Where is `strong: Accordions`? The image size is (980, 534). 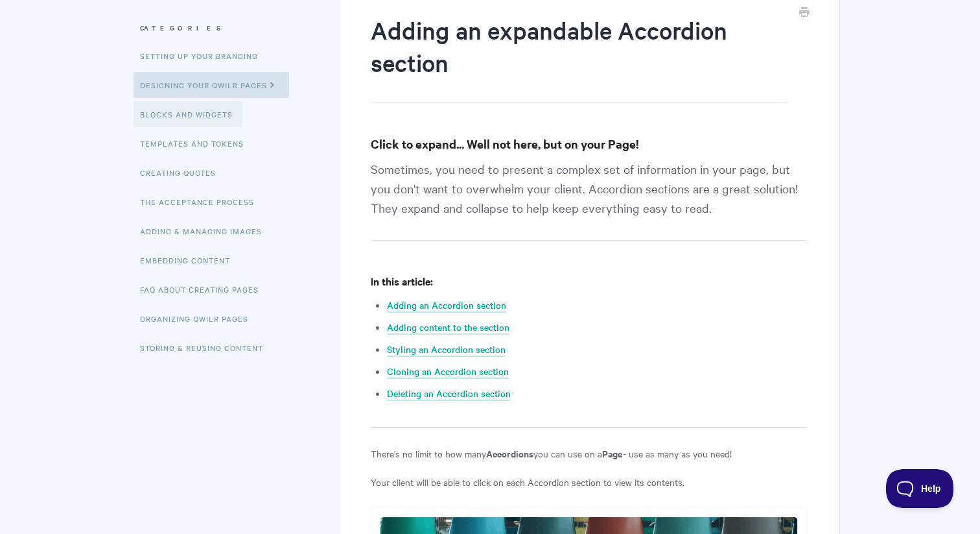 strong: Accordions is located at coordinates (510, 453).